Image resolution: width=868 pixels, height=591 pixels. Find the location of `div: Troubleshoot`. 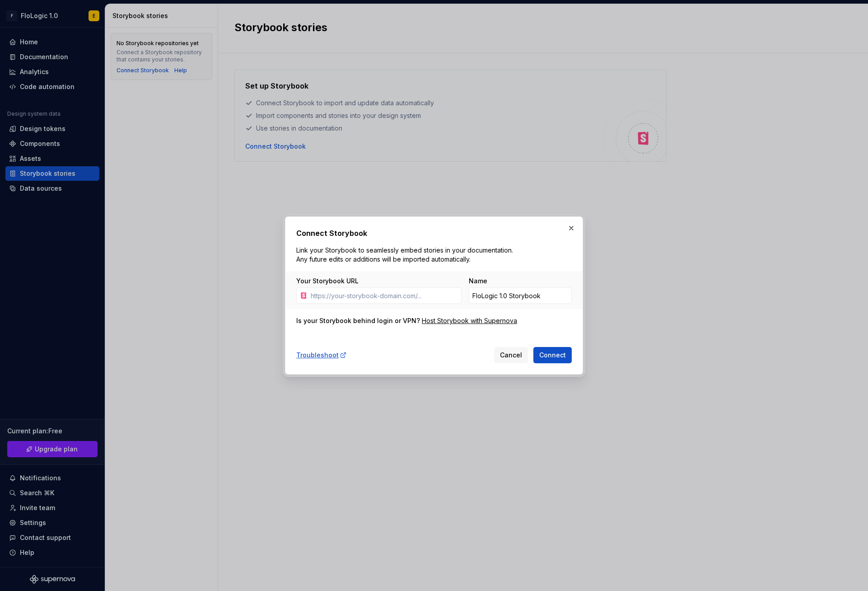

div: Troubleshoot is located at coordinates (321, 355).